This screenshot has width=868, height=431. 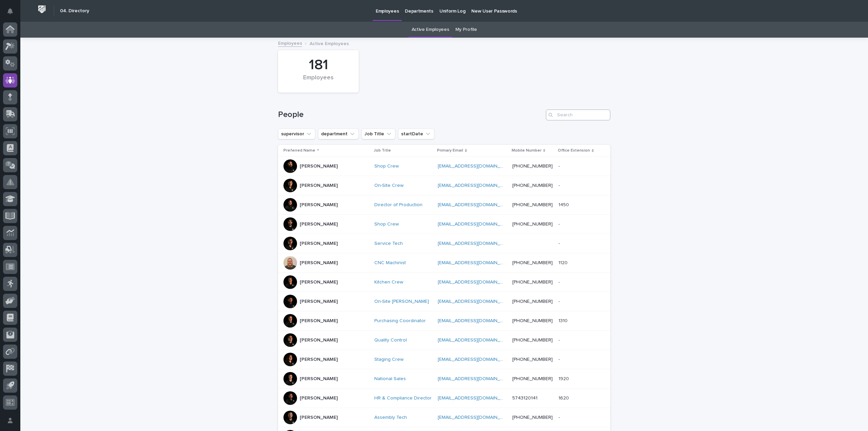 I want to click on p: Preferred Name, so click(x=299, y=150).